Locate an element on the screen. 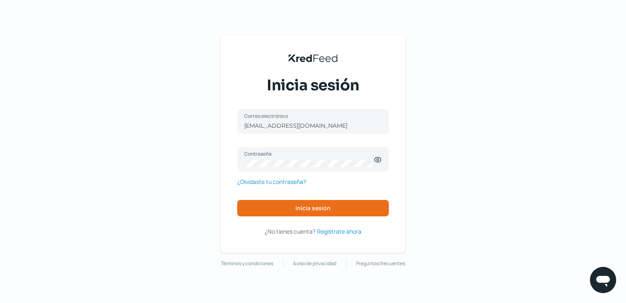 This screenshot has width=626, height=303. span: Aviso de privacidad is located at coordinates (315, 263).